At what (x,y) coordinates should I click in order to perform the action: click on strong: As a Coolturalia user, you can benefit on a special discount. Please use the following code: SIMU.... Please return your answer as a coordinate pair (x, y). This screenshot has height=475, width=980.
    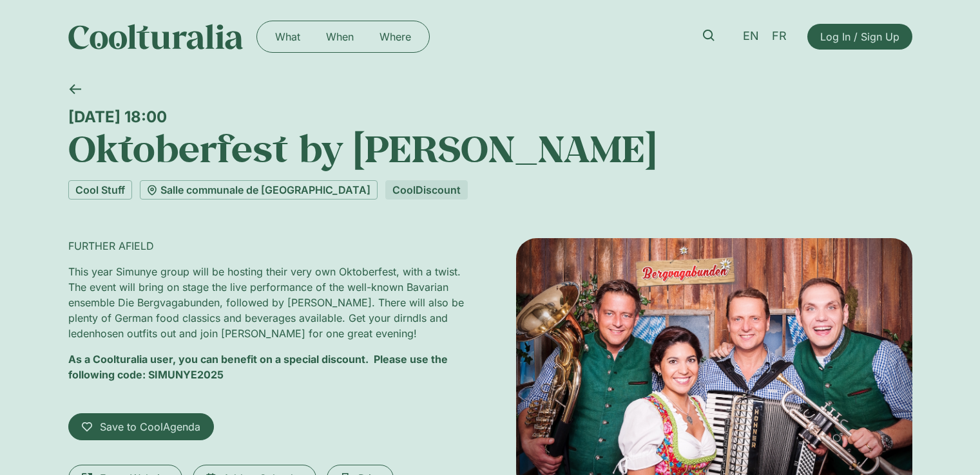
    Looking at the image, I should click on (258, 367).